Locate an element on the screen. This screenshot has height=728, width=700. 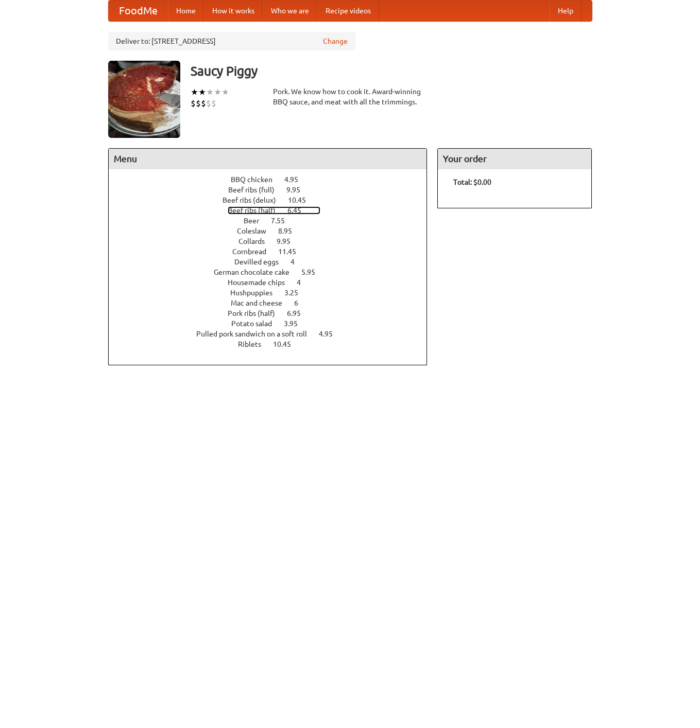
span: 3.95 is located at coordinates (296, 324).